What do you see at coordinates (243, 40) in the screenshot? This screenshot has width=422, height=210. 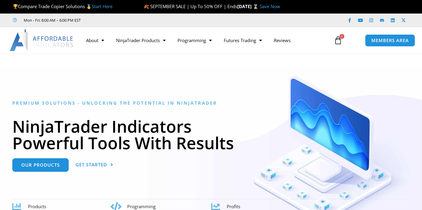 I see `a: Futures Trading` at bounding box center [243, 40].